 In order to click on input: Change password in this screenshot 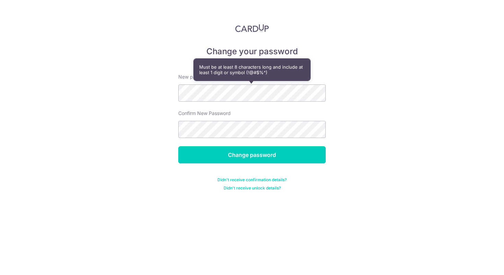, I will do `click(252, 155)`.